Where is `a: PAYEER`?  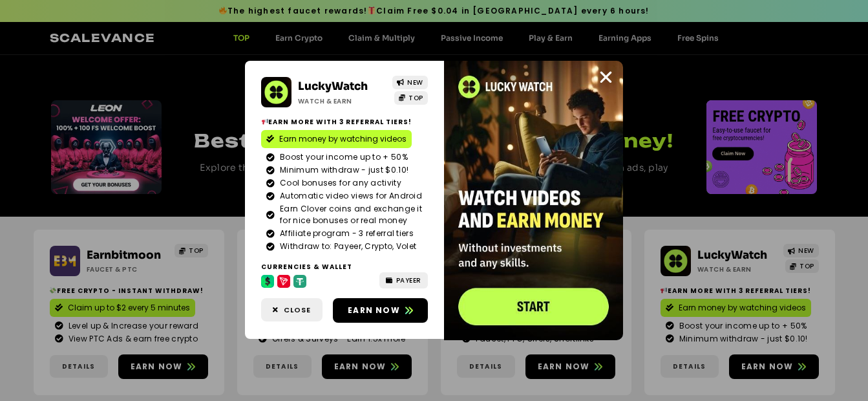 a: PAYEER is located at coordinates (403, 280).